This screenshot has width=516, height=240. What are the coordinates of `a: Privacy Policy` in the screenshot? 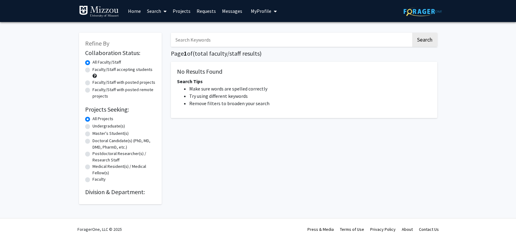 It's located at (383, 230).